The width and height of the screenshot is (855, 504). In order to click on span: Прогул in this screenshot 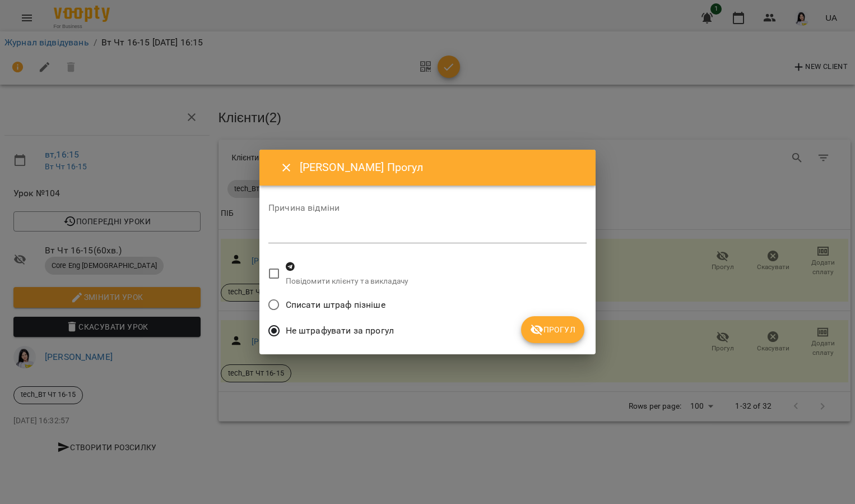, I will do `click(553, 329)`.